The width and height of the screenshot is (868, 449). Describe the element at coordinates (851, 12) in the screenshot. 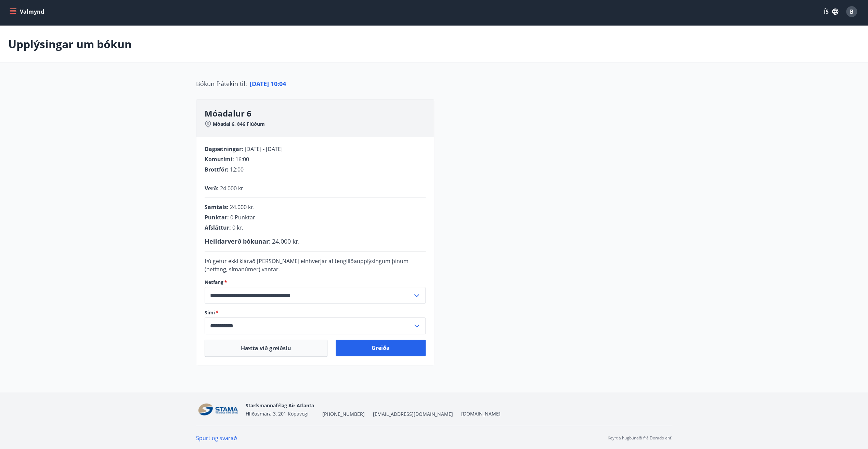

I see `span: B` at that location.